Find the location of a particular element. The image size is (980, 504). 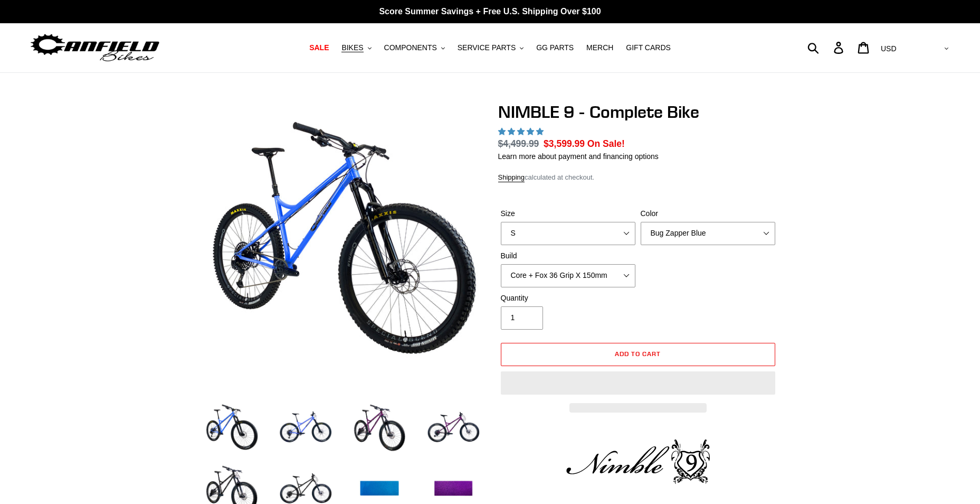

span: GIFT CARDS is located at coordinates (648, 48).